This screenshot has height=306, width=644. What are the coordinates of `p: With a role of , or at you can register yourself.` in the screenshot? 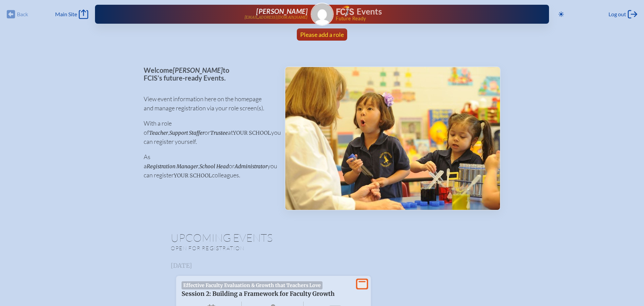 It's located at (208, 132).